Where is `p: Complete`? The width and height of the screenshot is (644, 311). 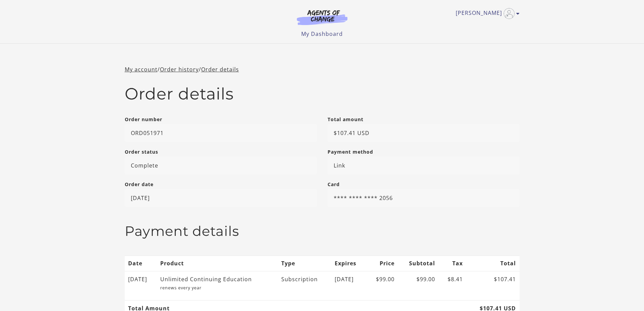 p: Complete is located at coordinates (220, 166).